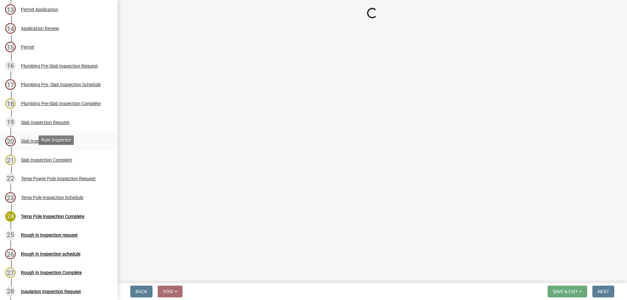 The image size is (627, 300). I want to click on div: Permit Application, so click(40, 9).